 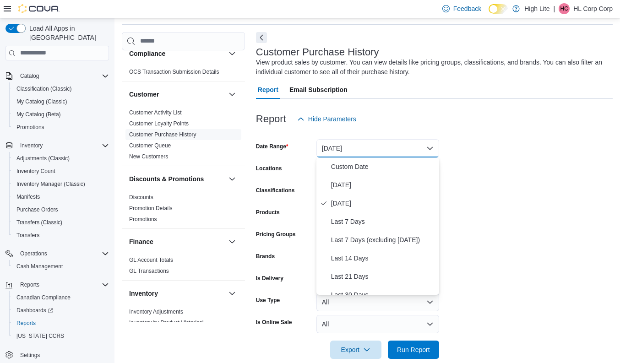 I want to click on a: Inventory Adjustments, so click(x=156, y=312).